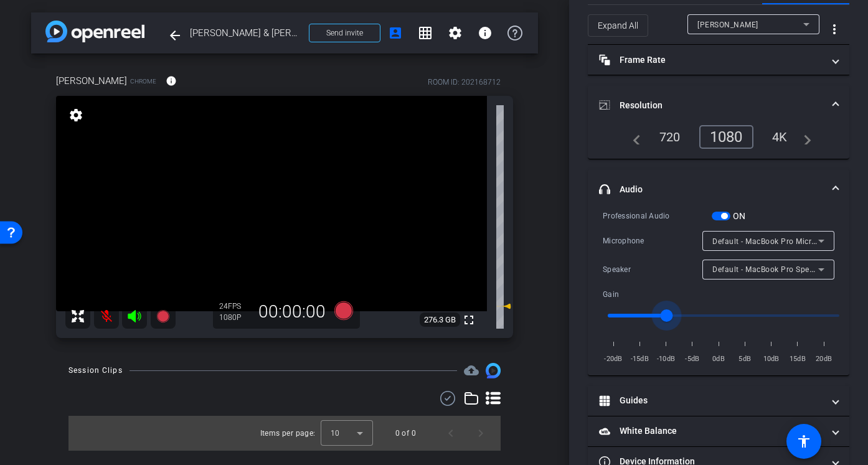 Image resolution: width=868 pixels, height=465 pixels. Describe the element at coordinates (666, 359) in the screenshot. I see `span: -10dB` at that location.